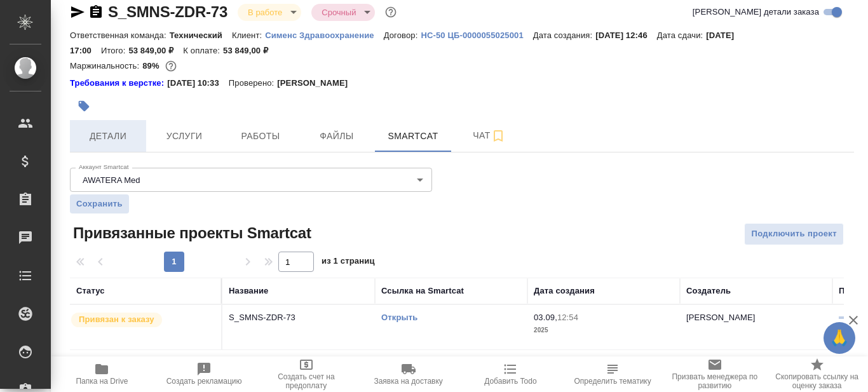  What do you see at coordinates (391, 12) in the screenshot?
I see `button: Доп статусы указывают на важность/срочность заказа` at bounding box center [391, 12].